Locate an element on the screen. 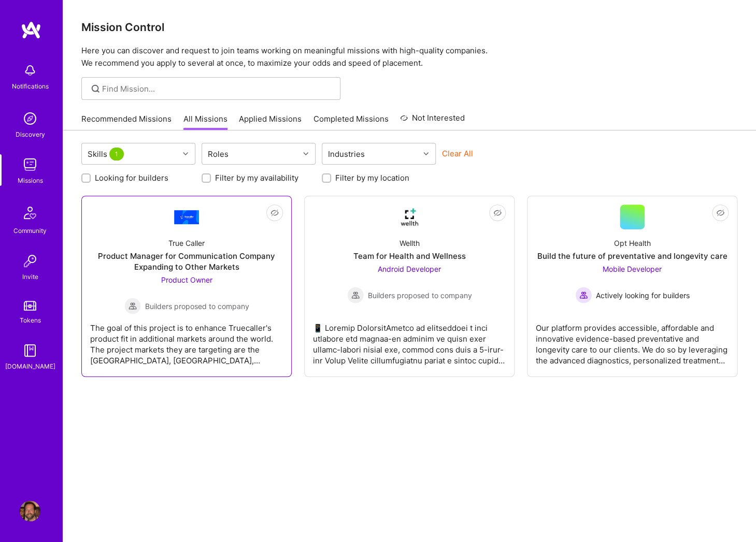 The width and height of the screenshot is (756, 542). div: Industries is located at coordinates (346, 154).